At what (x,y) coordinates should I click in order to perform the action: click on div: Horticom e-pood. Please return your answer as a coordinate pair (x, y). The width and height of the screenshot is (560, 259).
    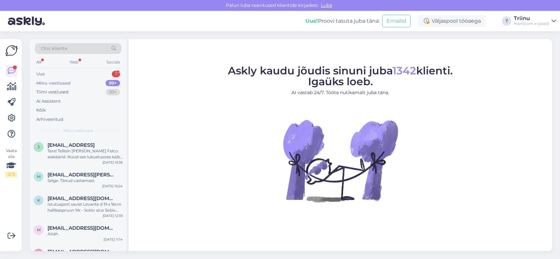
    Looking at the image, I should click on (531, 24).